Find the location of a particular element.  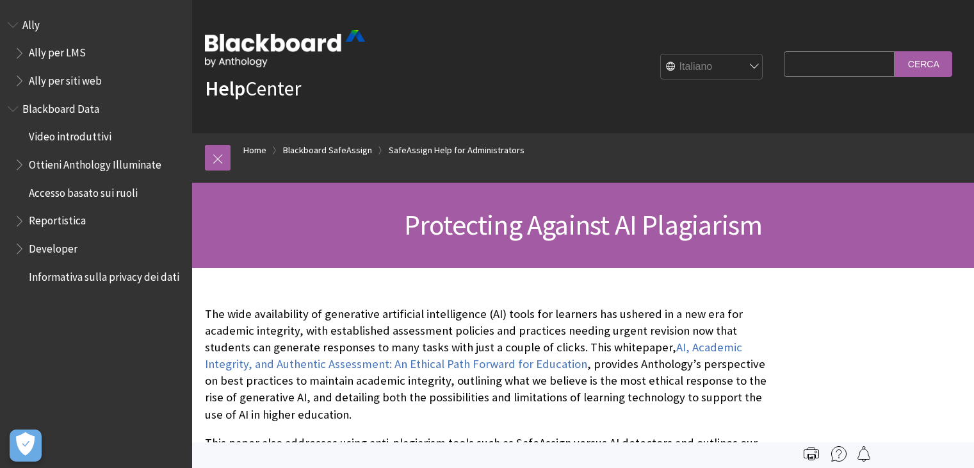

span: Accesso basato sui ruoli is located at coordinates (83, 190).